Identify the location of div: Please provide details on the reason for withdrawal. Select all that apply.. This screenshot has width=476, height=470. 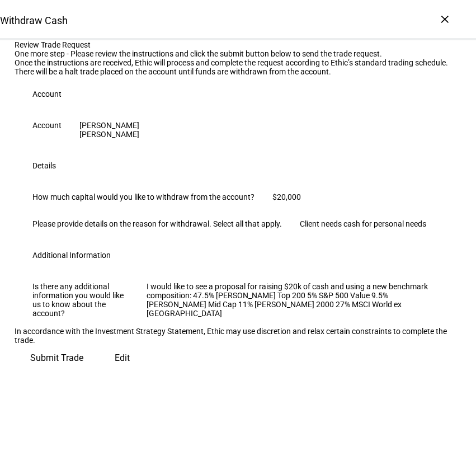
(157, 224).